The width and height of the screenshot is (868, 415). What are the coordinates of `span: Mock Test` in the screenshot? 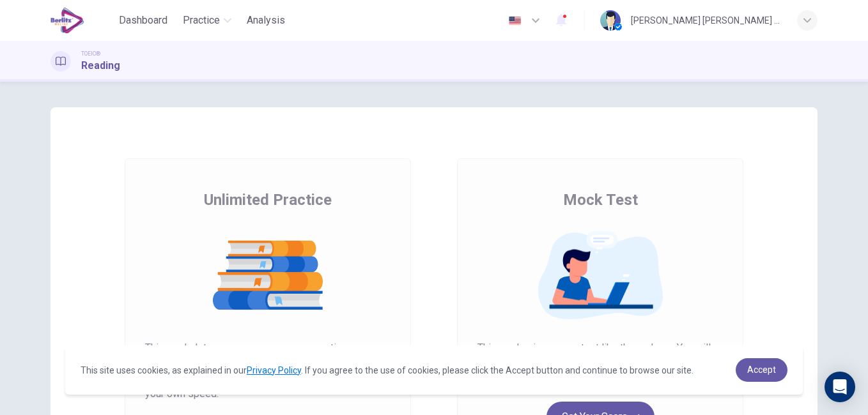 It's located at (600, 200).